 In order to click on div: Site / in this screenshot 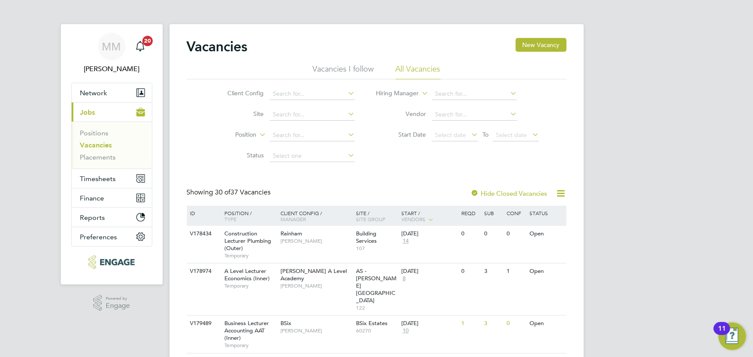, I will do `click(376, 216)`.